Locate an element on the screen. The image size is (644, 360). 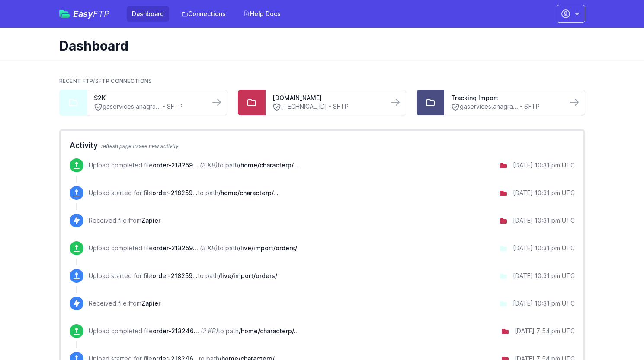
a: Connections is located at coordinates (203, 14).